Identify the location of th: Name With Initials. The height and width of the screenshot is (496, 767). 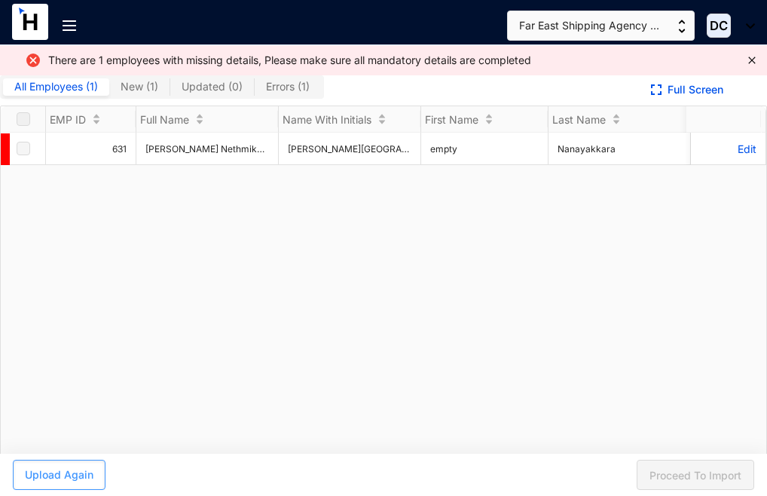
(350, 119).